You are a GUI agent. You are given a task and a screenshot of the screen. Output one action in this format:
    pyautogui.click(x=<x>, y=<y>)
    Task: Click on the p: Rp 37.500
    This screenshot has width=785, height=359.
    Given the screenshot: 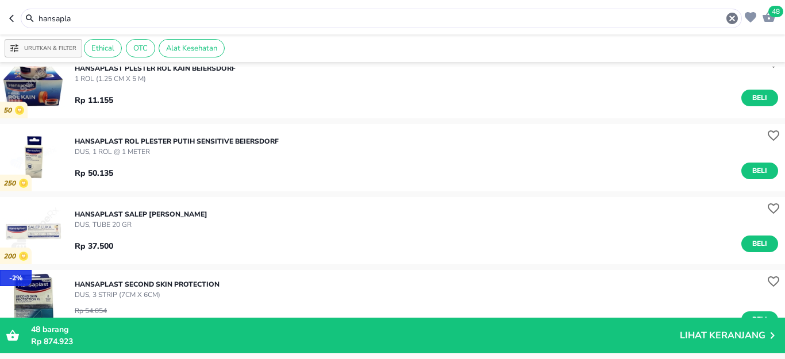 What is the action you would take?
    pyautogui.click(x=94, y=246)
    